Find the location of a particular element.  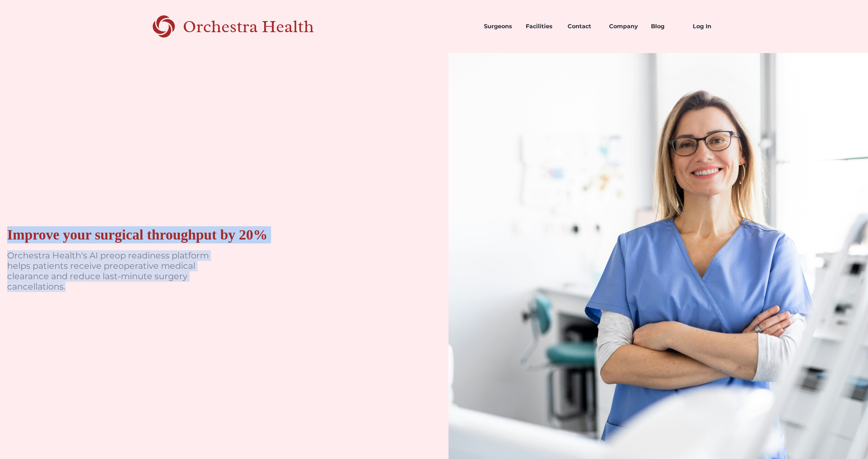

a: Facilities is located at coordinates (541, 26).